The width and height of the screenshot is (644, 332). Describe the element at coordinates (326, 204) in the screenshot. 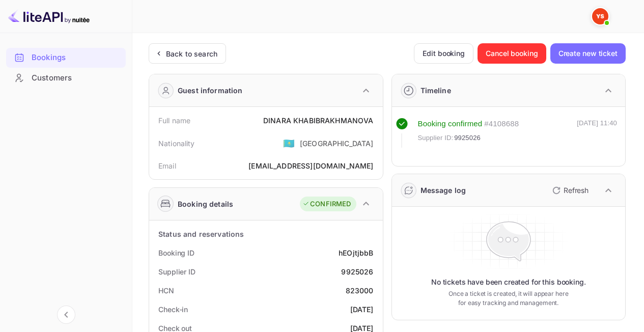

I see `div: CONFIRMED` at that location.